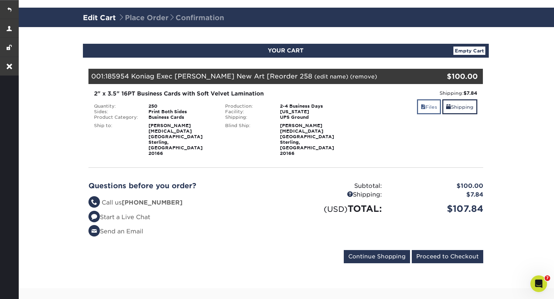 This screenshot has height=299, width=554. What do you see at coordinates (116, 139) in the screenshot?
I see `div: Ship to:` at bounding box center [116, 139].